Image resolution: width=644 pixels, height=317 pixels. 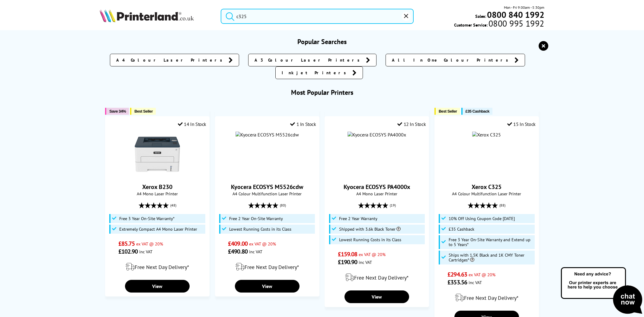 I want to click on span: Inkjet Printers, so click(x=315, y=73).